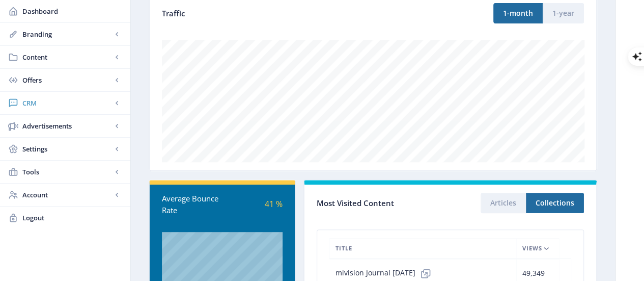 The image size is (644, 281). I want to click on span: Branding, so click(67, 34).